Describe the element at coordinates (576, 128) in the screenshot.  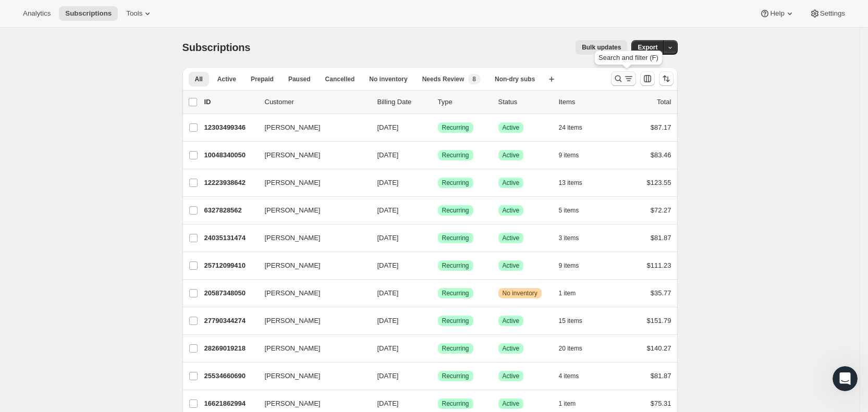
I see `button: 24 items` at that location.